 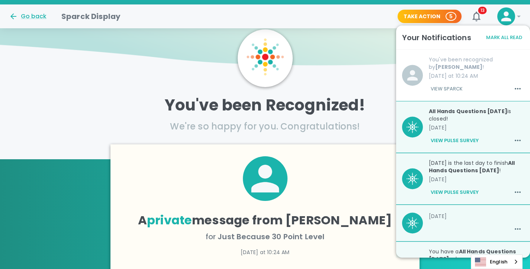 I want to click on p: for, so click(x=265, y=237).